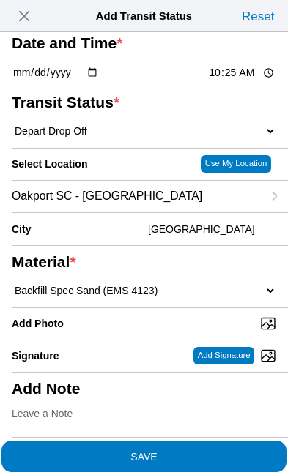 The height and width of the screenshot is (475, 288). I want to click on ion-label: Add Note, so click(140, 389).